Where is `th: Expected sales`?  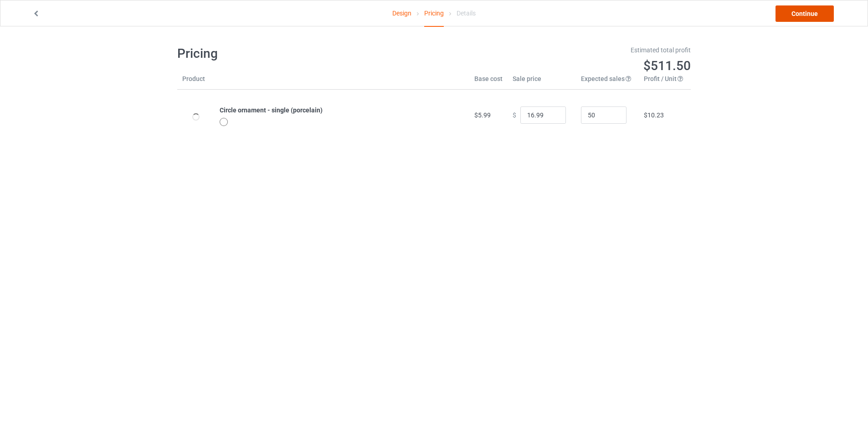
th: Expected sales is located at coordinates (607, 82).